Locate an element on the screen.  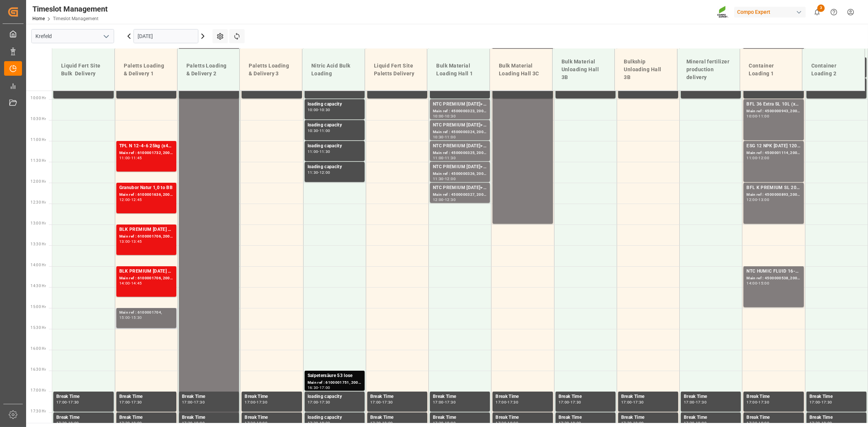
div: Granubor Natur 1,0 to BB is located at coordinates (146, 188).